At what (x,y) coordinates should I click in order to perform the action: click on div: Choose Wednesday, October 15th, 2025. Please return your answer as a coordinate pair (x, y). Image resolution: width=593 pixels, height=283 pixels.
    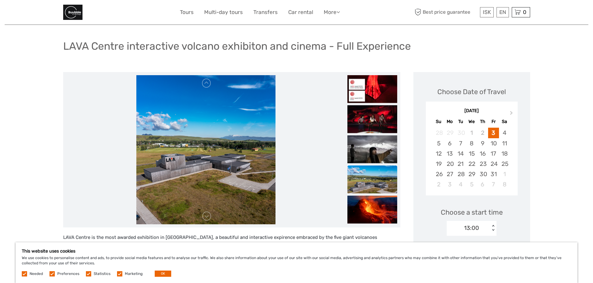
    Looking at the image, I should click on (471, 154).